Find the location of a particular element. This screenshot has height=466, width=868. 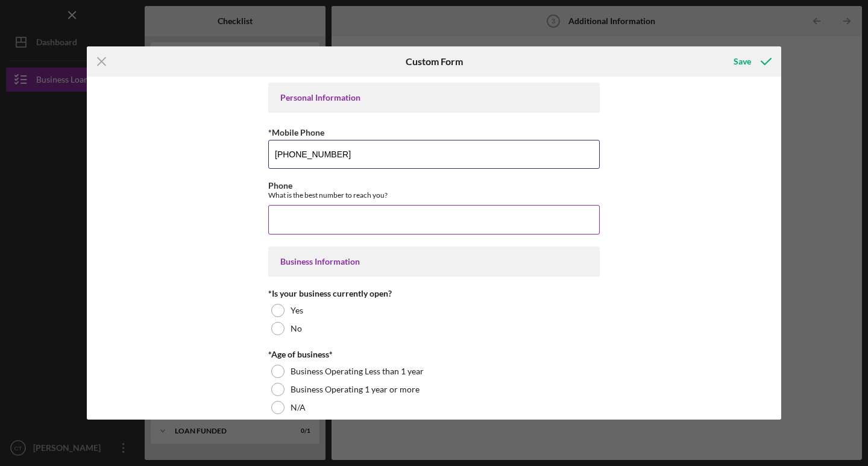

label: Business Operating Less than 1 year is located at coordinates (357, 371).